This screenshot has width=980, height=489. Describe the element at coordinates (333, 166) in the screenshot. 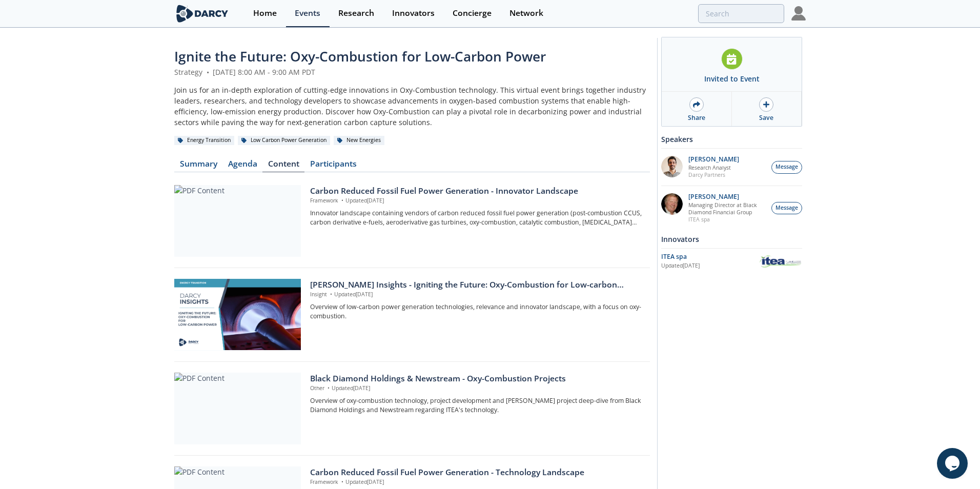

I see `a: Participants` at that location.